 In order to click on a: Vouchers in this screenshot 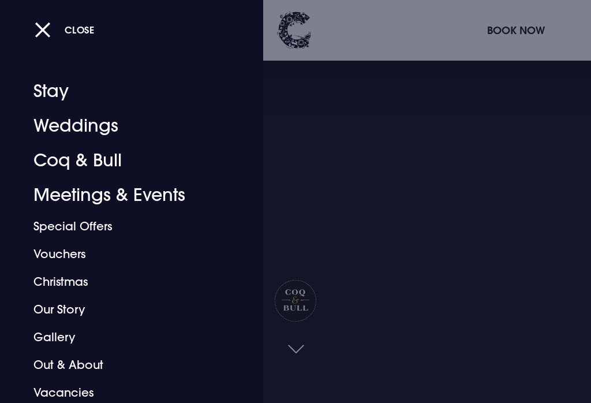, I will do `click(125, 254)`.